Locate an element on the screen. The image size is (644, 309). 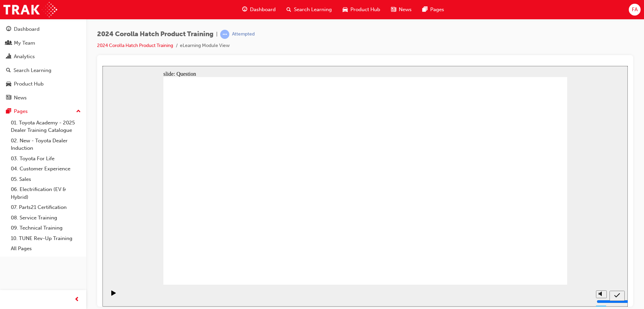
a: 05. Sales is located at coordinates (45, 179).